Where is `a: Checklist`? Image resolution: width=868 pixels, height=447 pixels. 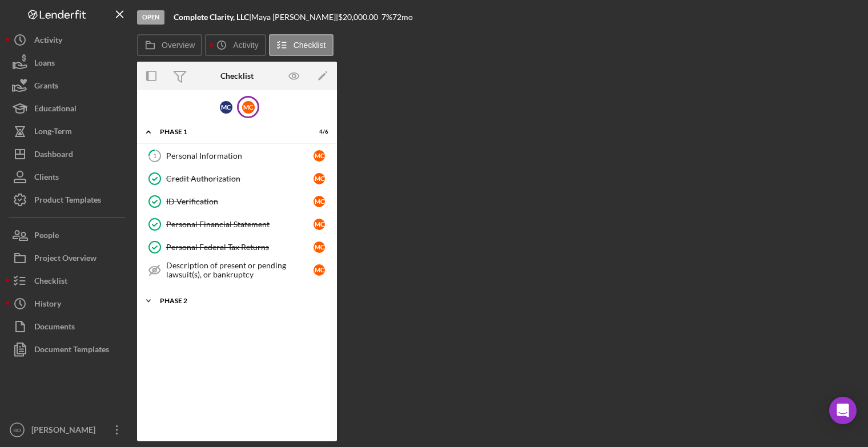
a: Checklist is located at coordinates (68, 281).